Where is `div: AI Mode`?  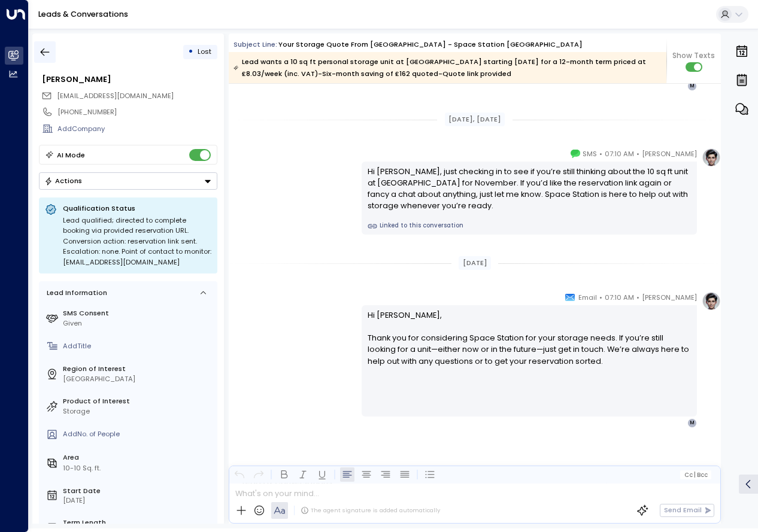 div: AI Mode is located at coordinates (70, 155).